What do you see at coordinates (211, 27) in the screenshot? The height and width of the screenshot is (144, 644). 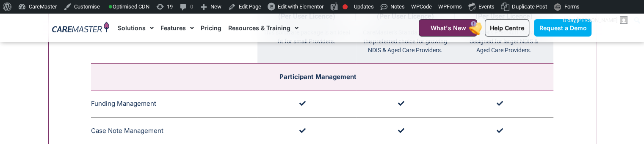 I see `a: Pricing` at bounding box center [211, 27].